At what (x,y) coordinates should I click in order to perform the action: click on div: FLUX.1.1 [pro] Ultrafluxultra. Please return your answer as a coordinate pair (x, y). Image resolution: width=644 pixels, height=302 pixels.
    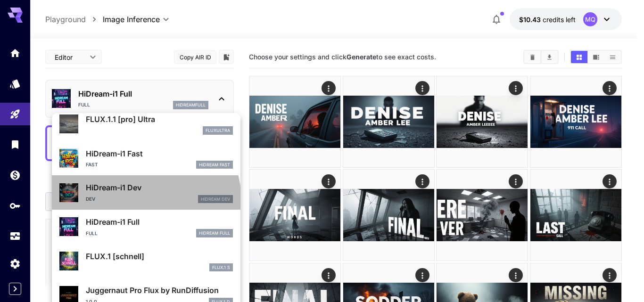
    Looking at the image, I should click on (146, 124).